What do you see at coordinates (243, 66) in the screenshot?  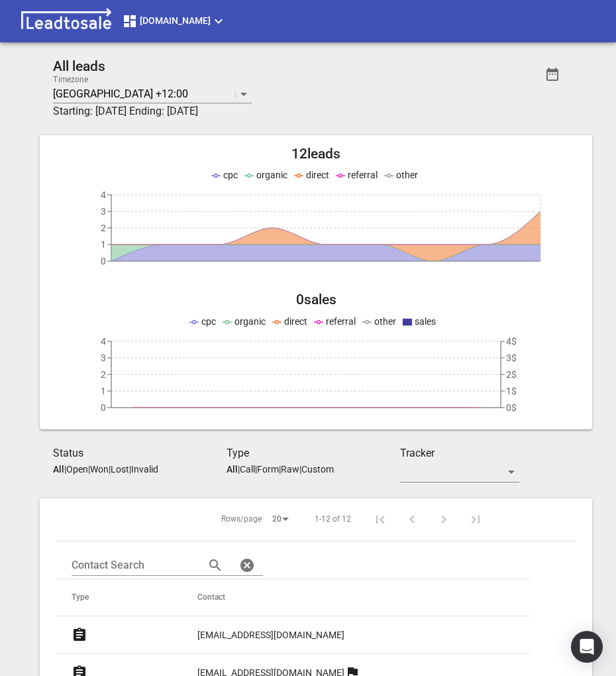 I see `h2: All leads` at bounding box center [243, 66].